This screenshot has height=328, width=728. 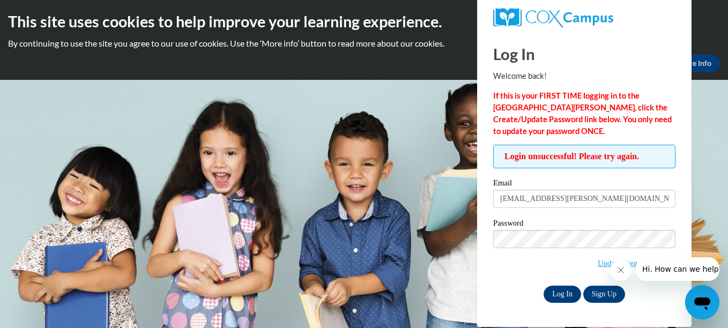 I want to click on h1: Log In, so click(x=584, y=54).